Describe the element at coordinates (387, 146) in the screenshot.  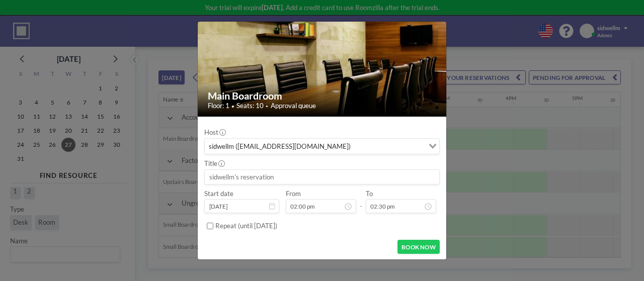
I see `input: Search for option` at that location.